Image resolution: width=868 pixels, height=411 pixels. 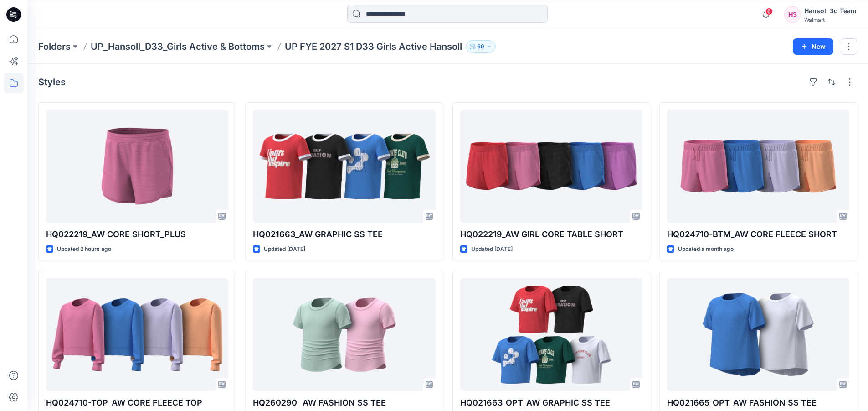 I want to click on div: Hansoll 3d Team, so click(x=831, y=11).